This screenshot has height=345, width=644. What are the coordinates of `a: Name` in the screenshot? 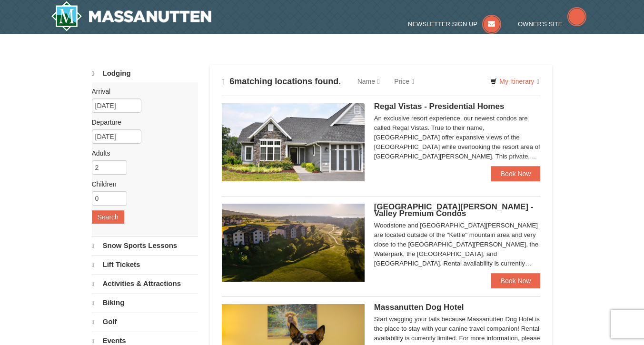 It's located at (368, 82).